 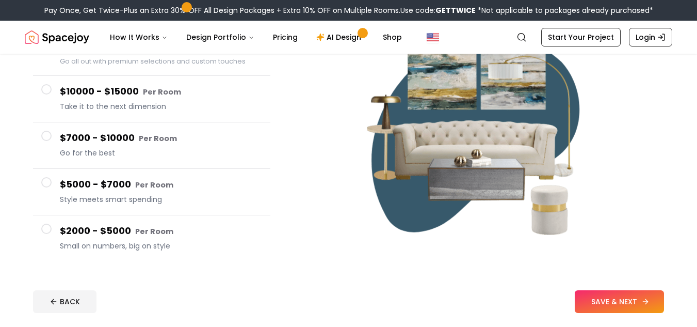 I want to click on a: Login, so click(x=651, y=37).